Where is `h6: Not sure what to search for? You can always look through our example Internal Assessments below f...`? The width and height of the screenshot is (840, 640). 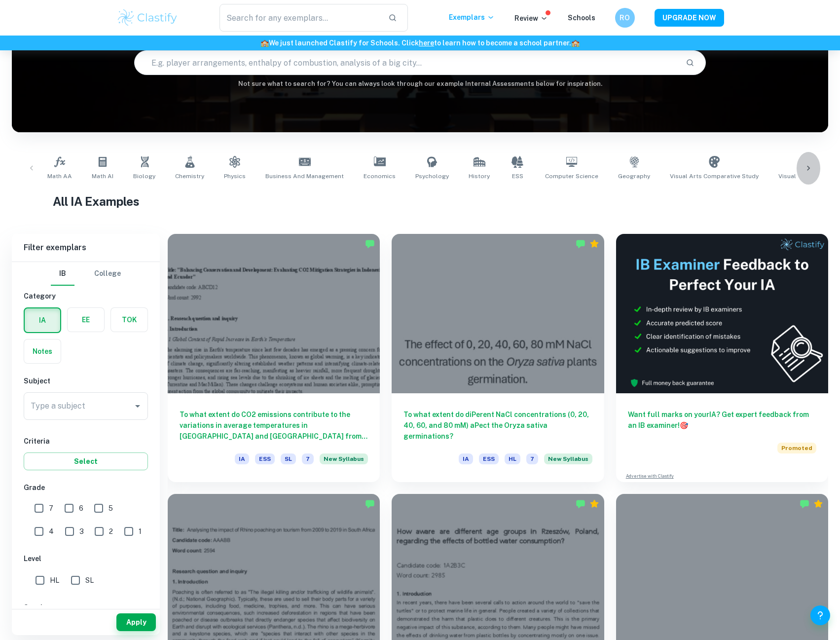
h6: Not sure what to search for? You can always look through our example Internal Assessments below f... is located at coordinates (420, 84).